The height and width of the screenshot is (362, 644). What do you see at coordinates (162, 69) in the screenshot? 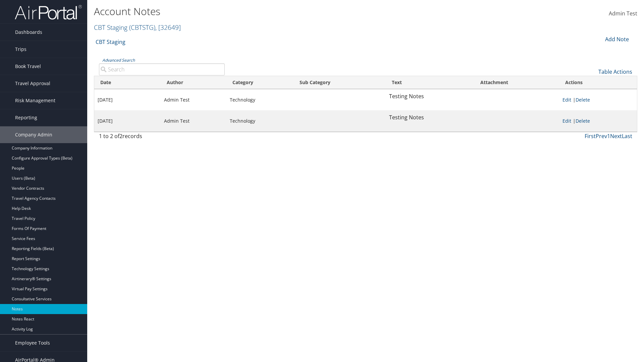
I see `input: Advanced Search` at bounding box center [162, 69].